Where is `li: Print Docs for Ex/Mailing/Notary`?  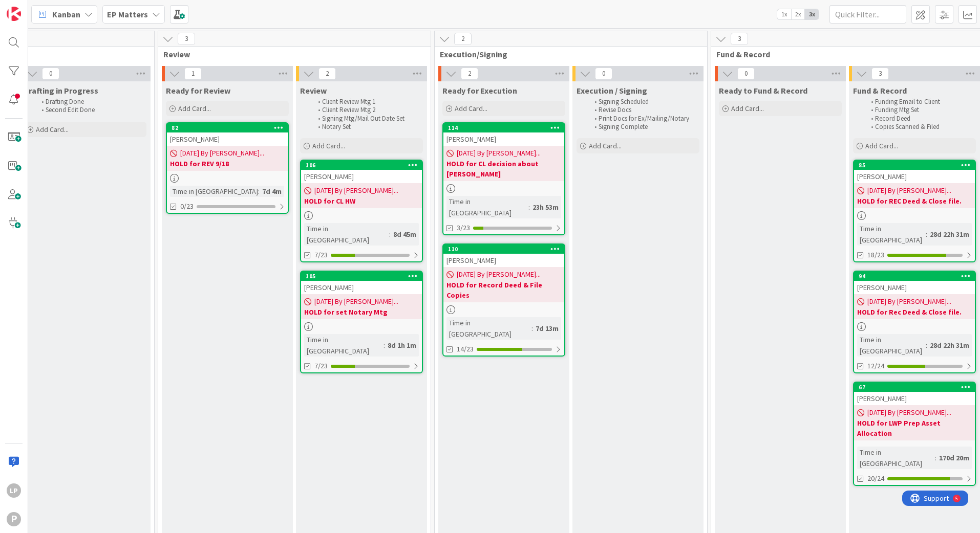 li: Print Docs for Ex/Mailing/Notary is located at coordinates (643, 119).